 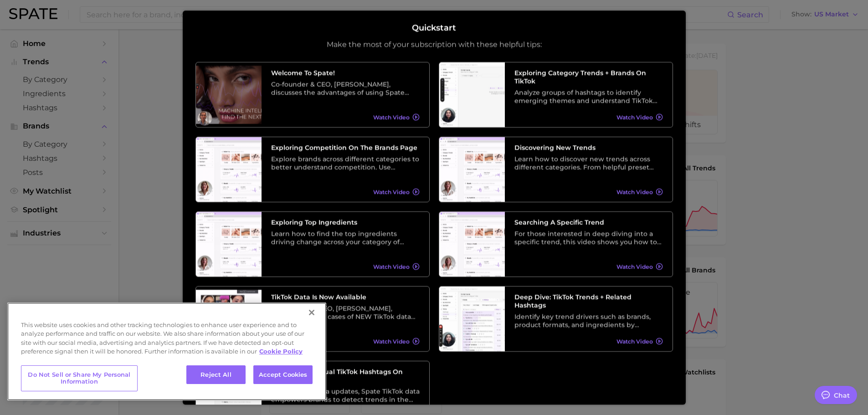 What do you see at coordinates (345, 73) in the screenshot?
I see `h3: Welcome to Spate!` at bounding box center [345, 73].